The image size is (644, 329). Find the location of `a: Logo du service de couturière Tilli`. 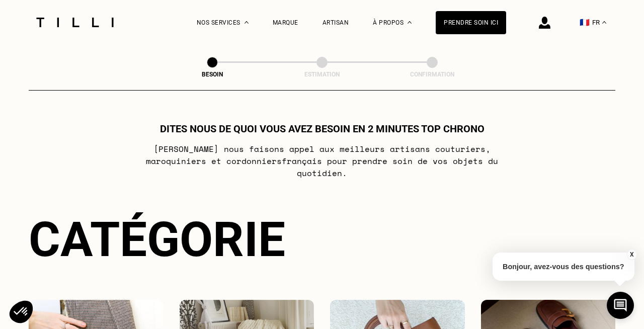

a: Logo du service de couturière Tilli is located at coordinates (75, 22).